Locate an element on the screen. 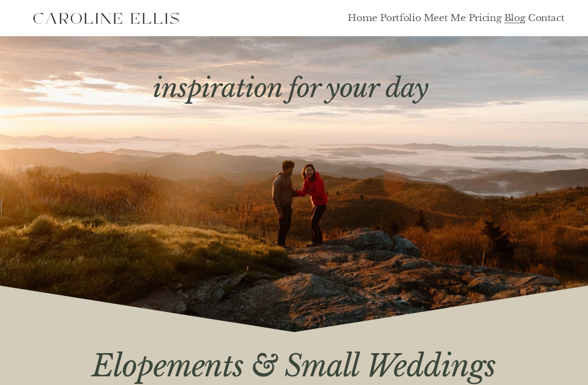  a: Meet Me is located at coordinates (445, 18).